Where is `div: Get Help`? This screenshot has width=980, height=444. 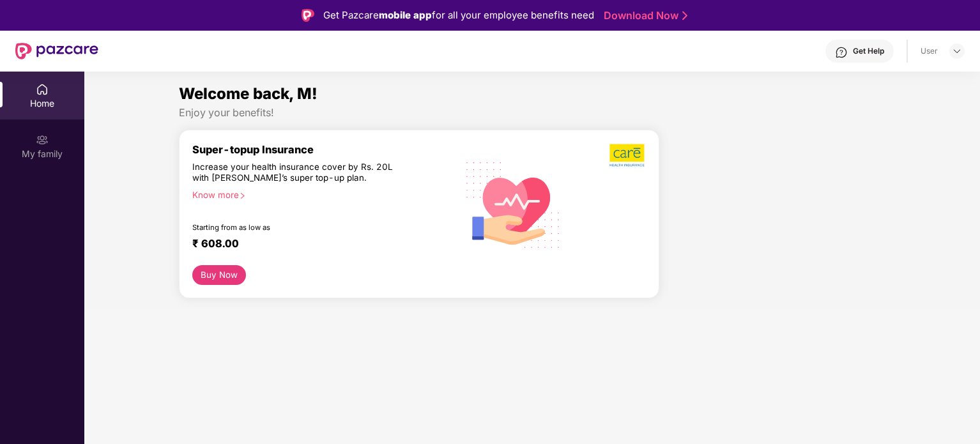 div: Get Help is located at coordinates (868, 51).